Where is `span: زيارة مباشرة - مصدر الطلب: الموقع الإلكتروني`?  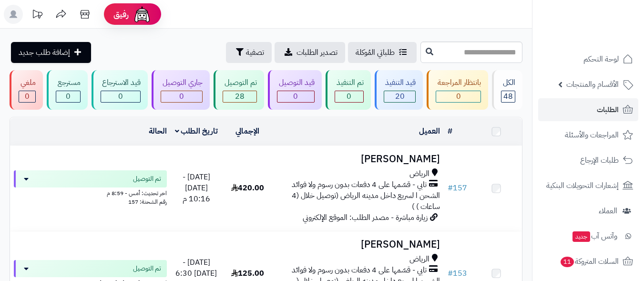
span: زيارة مباشرة - مصدر الطلب: الموقع الإلكتروني is located at coordinates (365, 218).